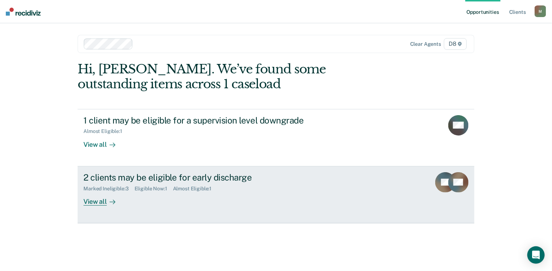 This screenshot has width=552, height=271. I want to click on div: Marked Ineligible : 3, so click(109, 188).